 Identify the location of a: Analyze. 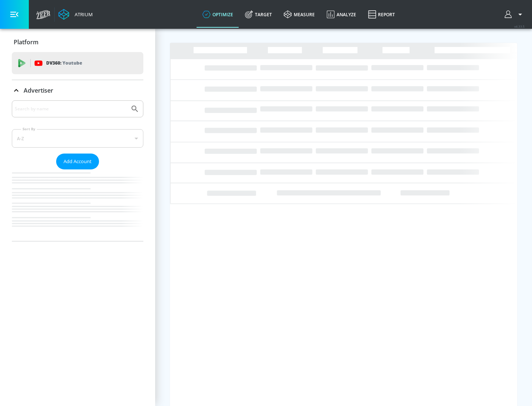
(341, 14).